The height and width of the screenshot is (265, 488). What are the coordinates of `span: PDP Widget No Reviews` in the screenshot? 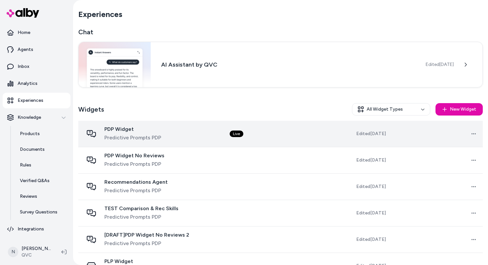 It's located at (134, 156).